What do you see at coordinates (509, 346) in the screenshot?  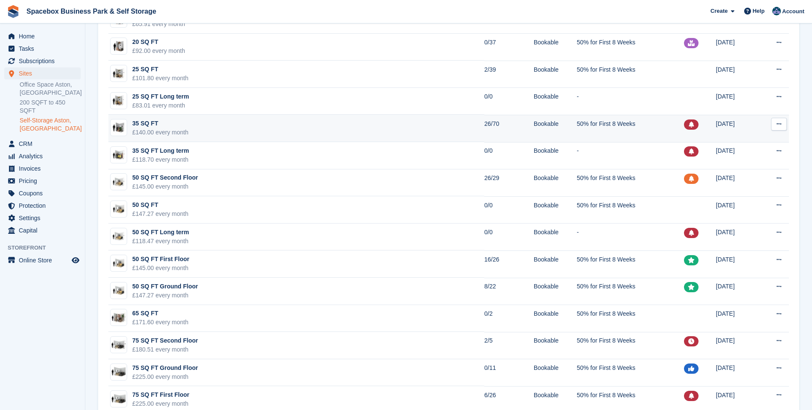 I see `td: 2/5` at bounding box center [509, 346].